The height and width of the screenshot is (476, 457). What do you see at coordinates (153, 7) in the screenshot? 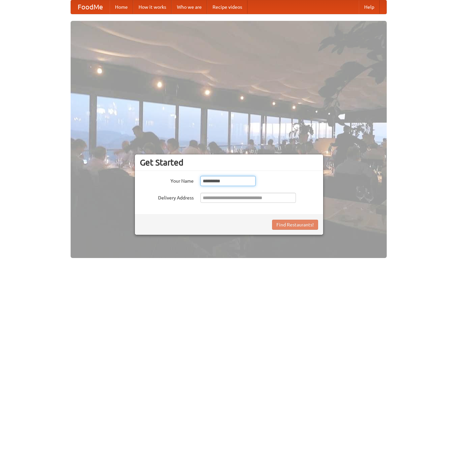
I see `a: How it works` at bounding box center [153, 7].